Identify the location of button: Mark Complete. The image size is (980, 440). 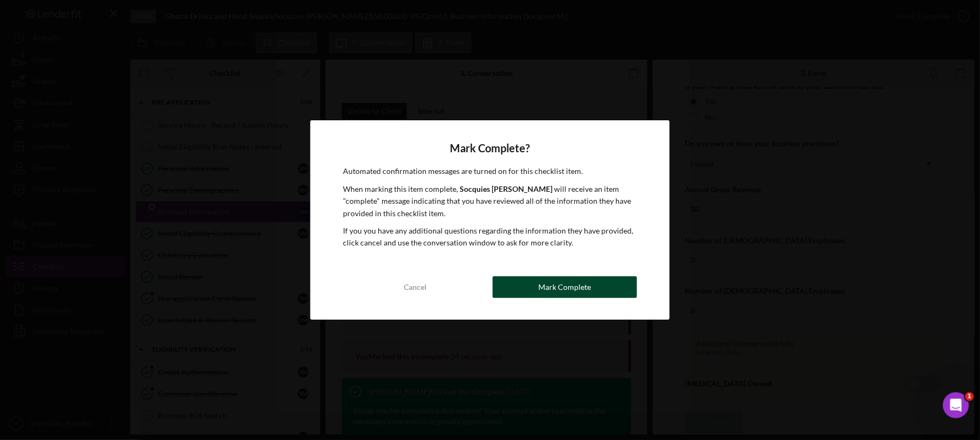
(564, 288).